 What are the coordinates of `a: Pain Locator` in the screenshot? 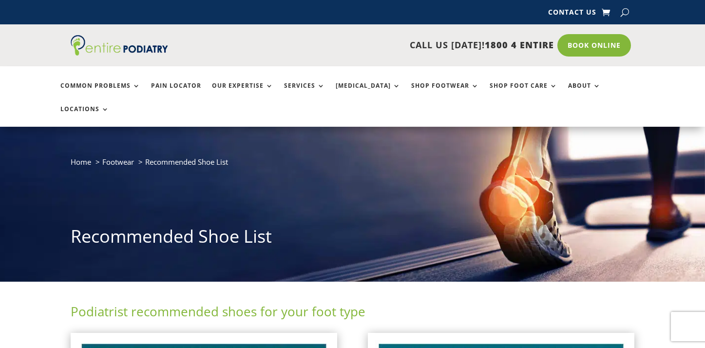 It's located at (176, 93).